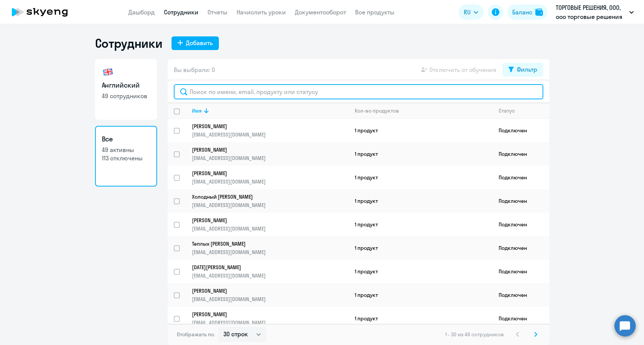 Image resolution: width=644 pixels, height=345 pixels. Describe the element at coordinates (196, 334) in the screenshot. I see `span: Отображать по:` at that location.